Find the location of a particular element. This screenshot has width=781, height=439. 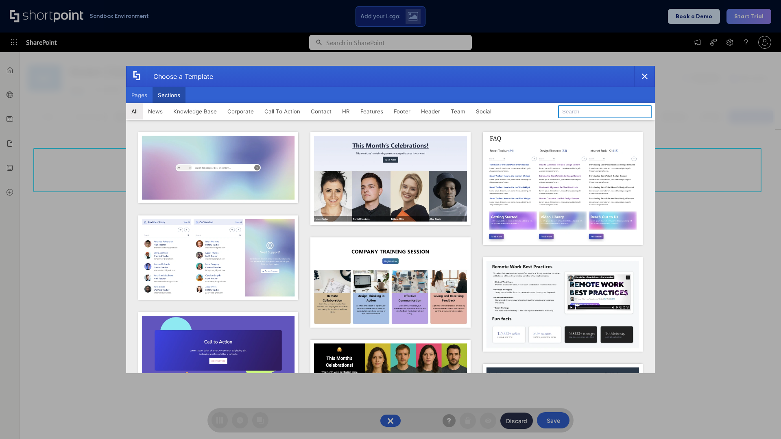

button: Call To Action is located at coordinates (282, 111).